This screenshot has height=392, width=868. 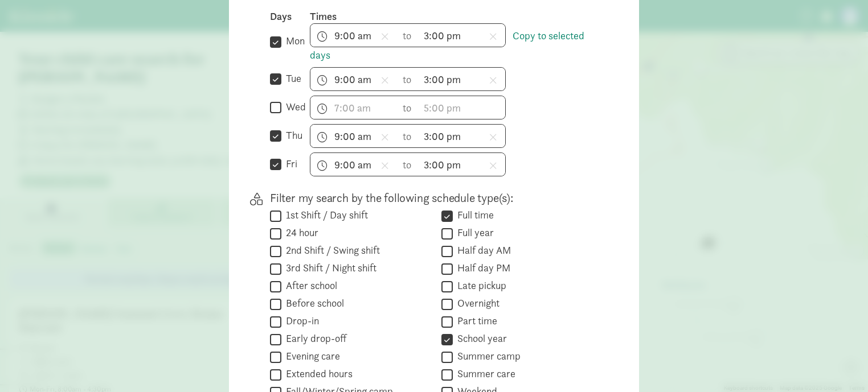 I want to click on label: Drop-in, so click(x=300, y=321).